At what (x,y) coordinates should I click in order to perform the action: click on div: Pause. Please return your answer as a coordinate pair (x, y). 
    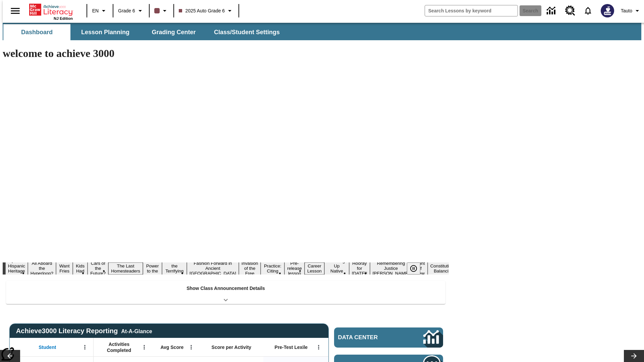
    Looking at the image, I should click on (417, 268).